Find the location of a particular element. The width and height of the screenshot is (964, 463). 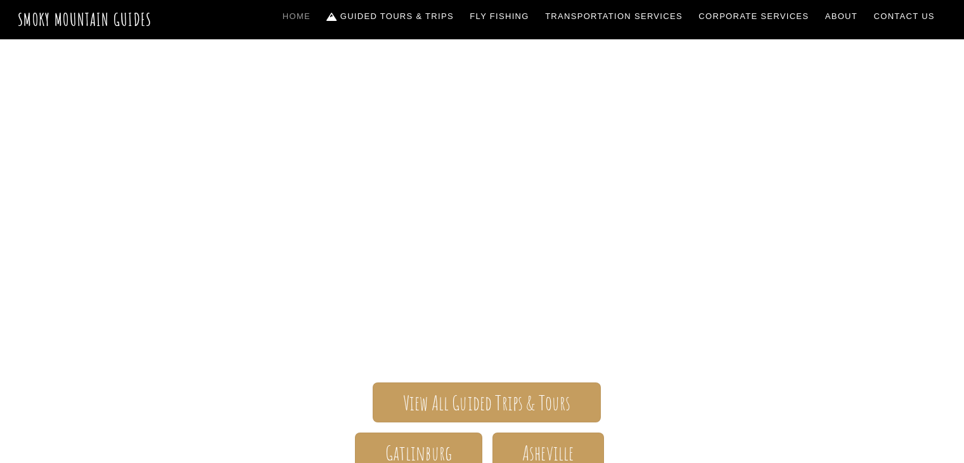

a: Smoky Mountain Guides is located at coordinates (85, 19).